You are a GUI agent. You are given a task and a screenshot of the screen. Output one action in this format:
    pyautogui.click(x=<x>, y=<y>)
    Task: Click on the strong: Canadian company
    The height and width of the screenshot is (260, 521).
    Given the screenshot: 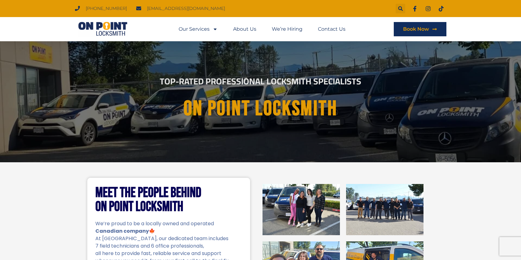 What is the action you would take?
    pyautogui.click(x=122, y=230)
    